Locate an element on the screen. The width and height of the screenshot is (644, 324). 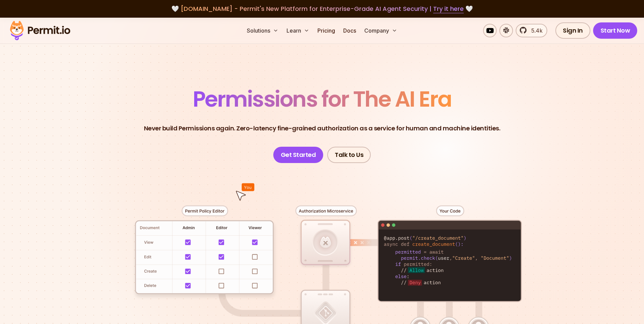
a: Talk to Us is located at coordinates (349, 155).